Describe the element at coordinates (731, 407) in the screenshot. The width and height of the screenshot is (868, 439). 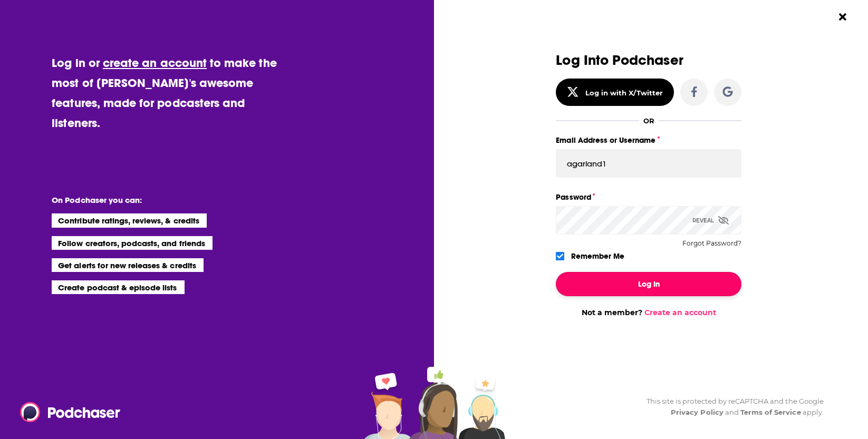
I see `div: This site is protected by reCAPTCHA and the Google and apply.` at that location.